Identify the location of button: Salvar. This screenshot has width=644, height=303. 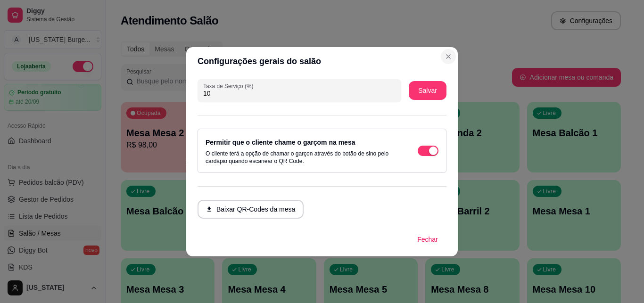
(428, 91).